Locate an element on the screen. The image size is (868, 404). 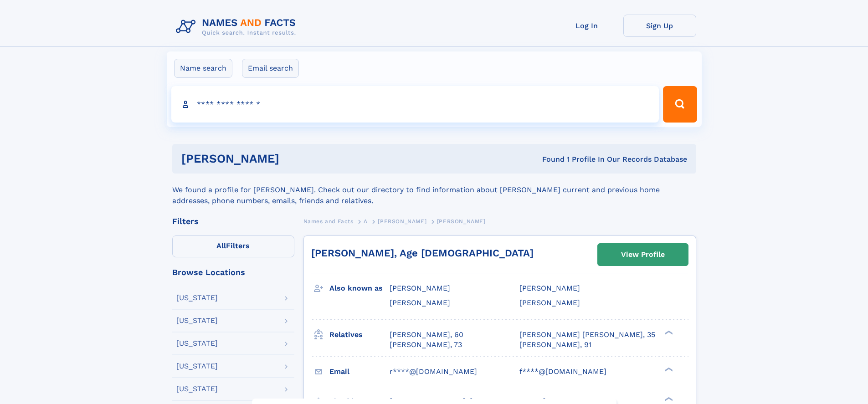
h3: Relatives is located at coordinates (359, 335).